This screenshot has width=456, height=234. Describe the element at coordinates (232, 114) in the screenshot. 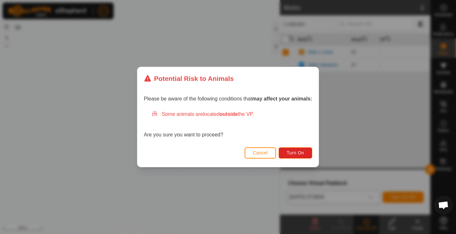

I see `div: Some animals are` at that location.